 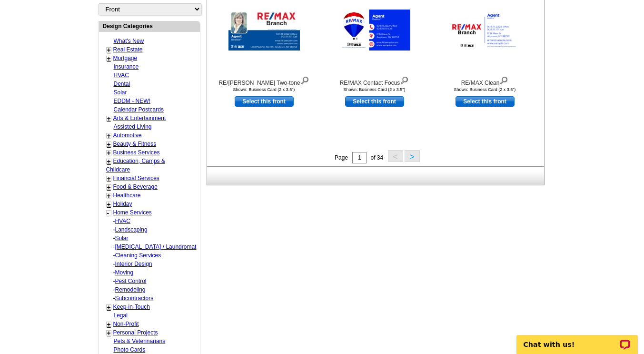 What do you see at coordinates (376, 157) in the screenshot?
I see `span: of 34` at bounding box center [376, 157].